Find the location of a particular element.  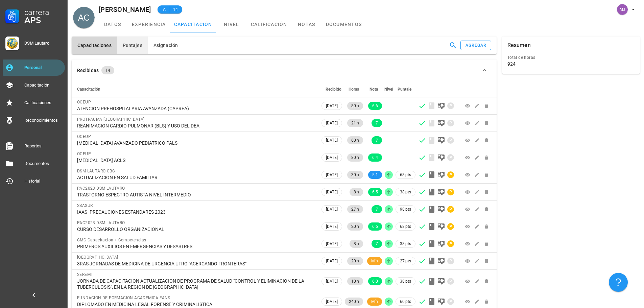

div: ACTUALIZACION EN SALUD FAMILIAR is located at coordinates (196, 177).